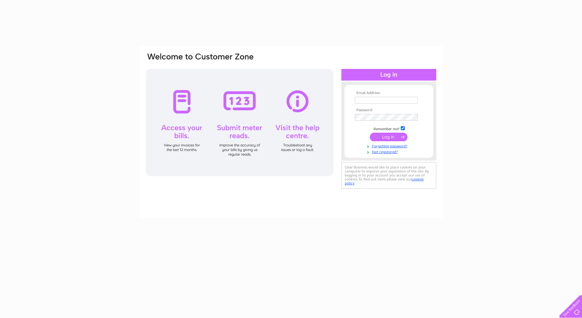 The image size is (582, 318). I want to click on th: Password:, so click(389, 110).